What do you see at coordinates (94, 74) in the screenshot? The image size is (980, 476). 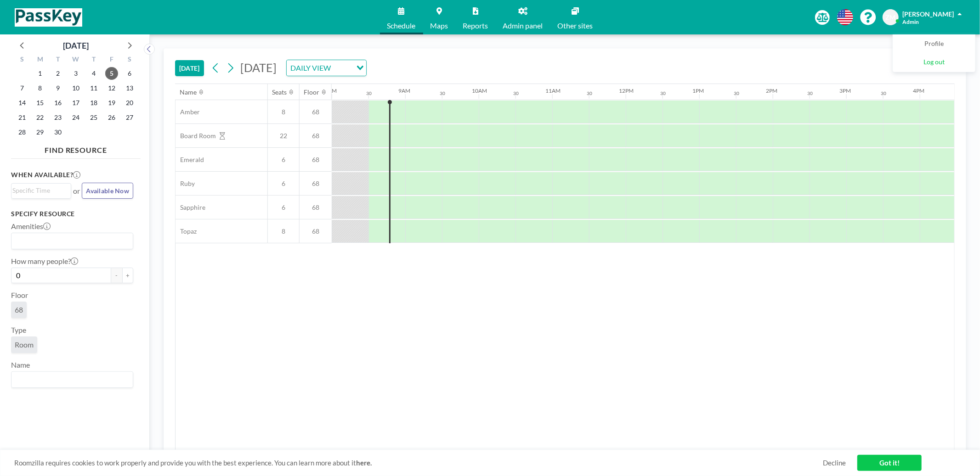 I see `span: Thursday, September 4, 2025` at bounding box center [94, 74].